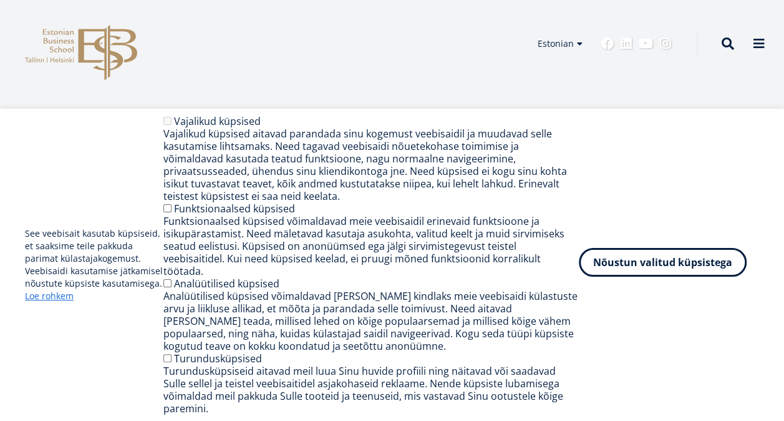 The width and height of the screenshot is (784, 421). What do you see at coordinates (608, 44) in the screenshot?
I see `a: Facebook` at bounding box center [608, 44].